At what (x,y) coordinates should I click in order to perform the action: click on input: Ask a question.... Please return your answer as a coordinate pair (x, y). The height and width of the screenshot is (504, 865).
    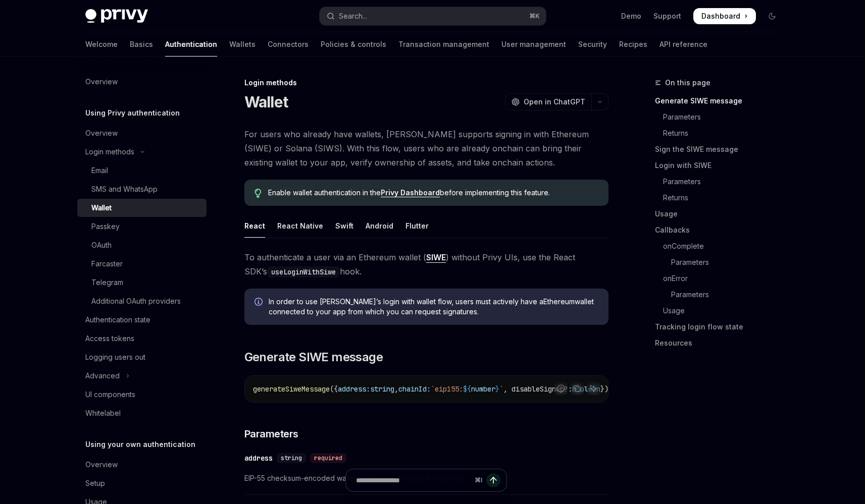
    Looking at the image, I should click on (413, 481).